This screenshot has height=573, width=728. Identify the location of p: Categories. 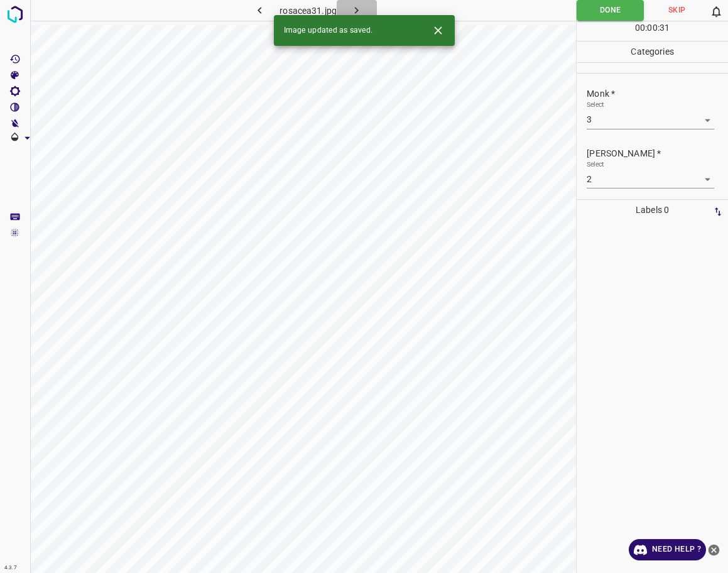
(652, 51).